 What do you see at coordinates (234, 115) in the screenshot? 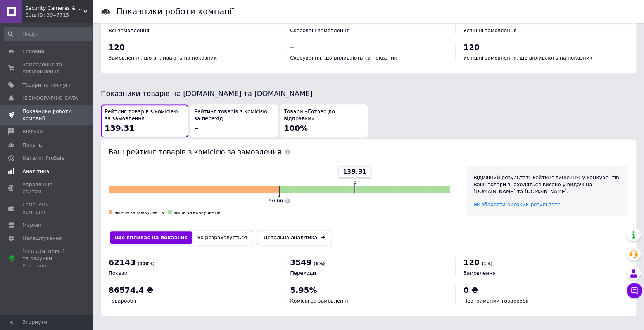
I see `span: Рейтинг товарів з комісією за перехід` at bounding box center [234, 115].